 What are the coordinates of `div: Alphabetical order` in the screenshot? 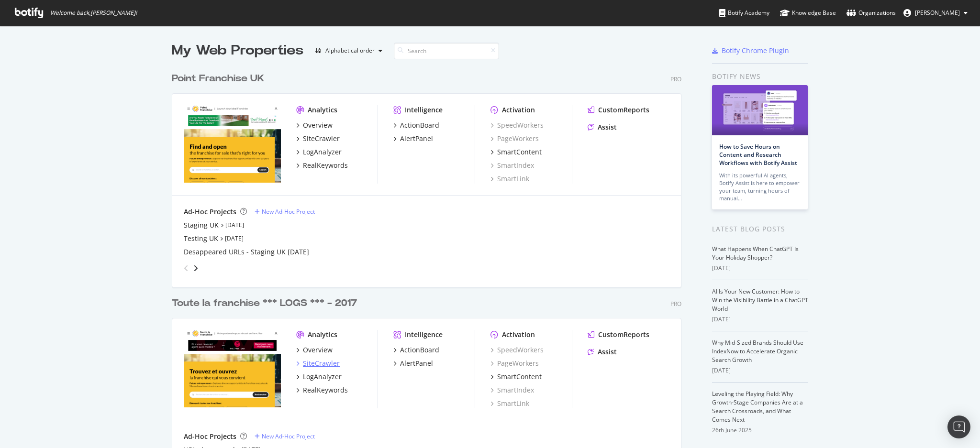 It's located at (350, 51).